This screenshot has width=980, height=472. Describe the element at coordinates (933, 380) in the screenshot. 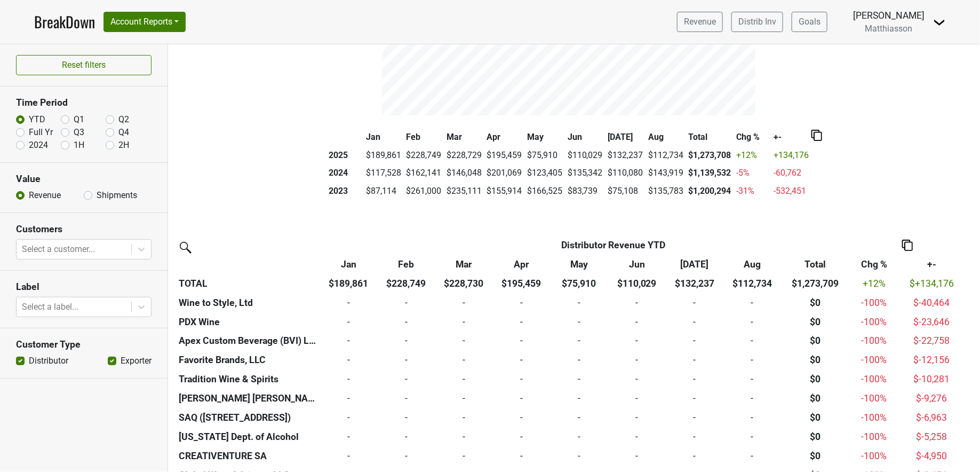

I see `td: $-10,281` at that location.